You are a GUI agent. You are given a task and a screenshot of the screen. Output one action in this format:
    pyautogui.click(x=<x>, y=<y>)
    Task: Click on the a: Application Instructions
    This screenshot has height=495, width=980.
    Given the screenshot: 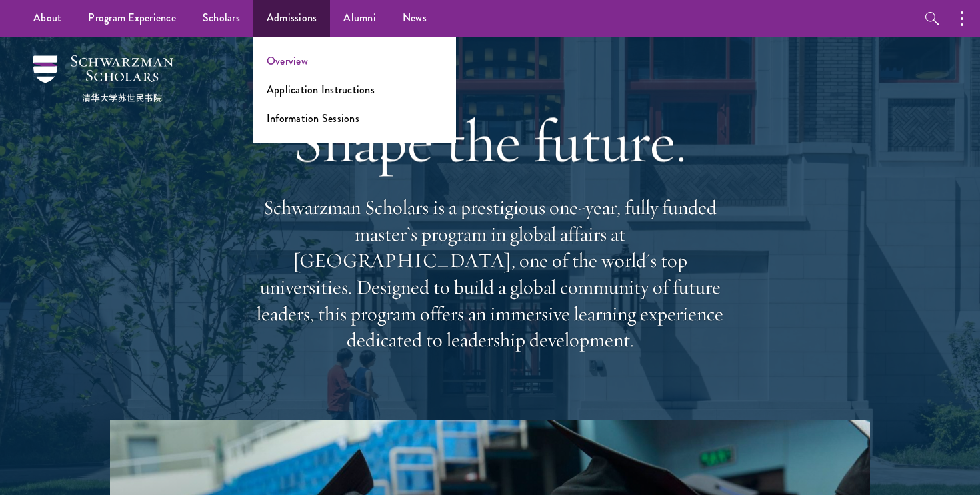 What is the action you would take?
    pyautogui.click(x=320, y=89)
    